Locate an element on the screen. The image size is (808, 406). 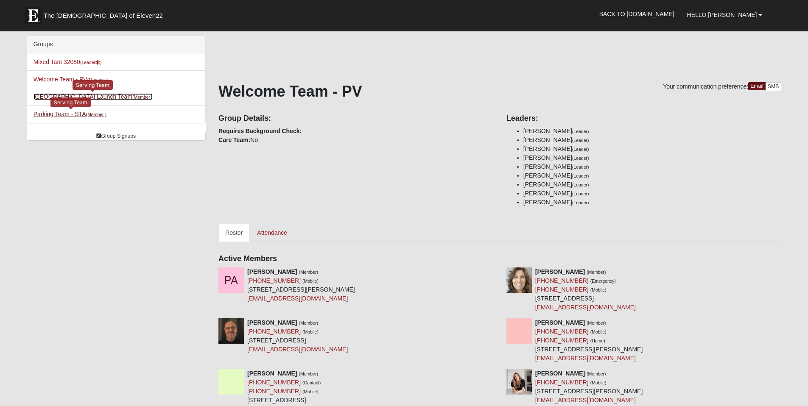
small: (Emergency) is located at coordinates (603, 281).